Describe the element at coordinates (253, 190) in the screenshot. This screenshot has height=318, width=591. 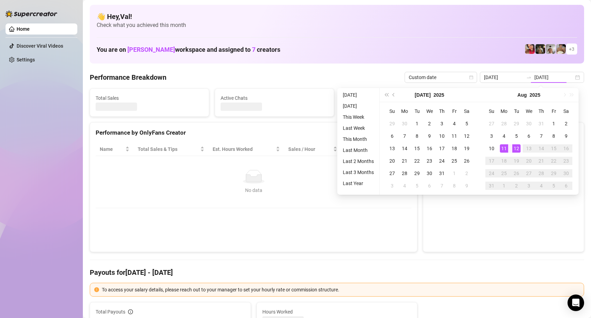
I see `div: No data` at that location.